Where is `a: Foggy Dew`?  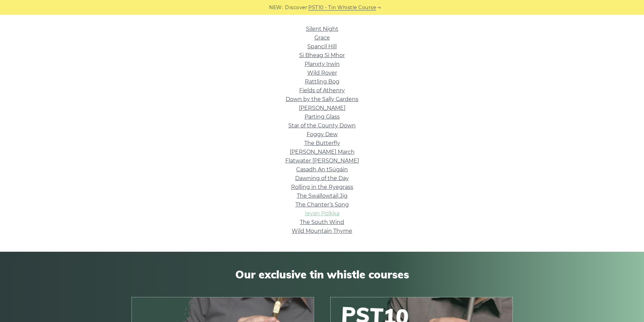
a: Foggy Dew is located at coordinates (322, 134).